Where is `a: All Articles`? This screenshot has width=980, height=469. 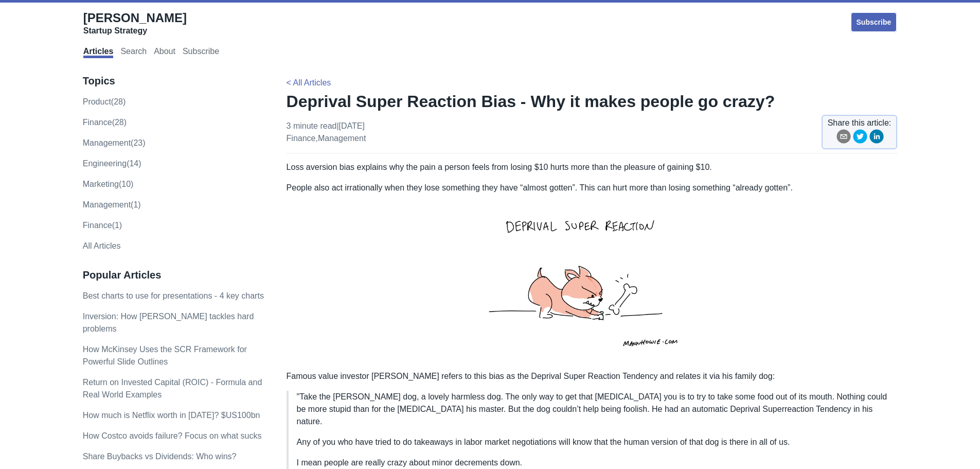 a: All Articles is located at coordinates (102, 246).